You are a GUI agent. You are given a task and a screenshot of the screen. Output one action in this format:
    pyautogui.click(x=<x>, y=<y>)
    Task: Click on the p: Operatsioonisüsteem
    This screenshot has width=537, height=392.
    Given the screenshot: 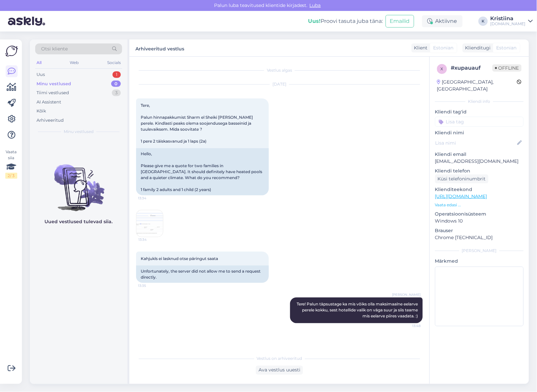 What is the action you would take?
    pyautogui.click(x=479, y=213)
    